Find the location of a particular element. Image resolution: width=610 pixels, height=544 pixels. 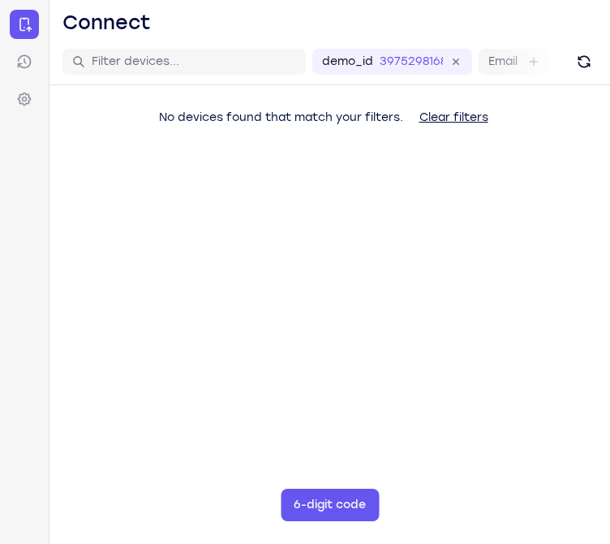

label: Email is located at coordinates (503, 62).